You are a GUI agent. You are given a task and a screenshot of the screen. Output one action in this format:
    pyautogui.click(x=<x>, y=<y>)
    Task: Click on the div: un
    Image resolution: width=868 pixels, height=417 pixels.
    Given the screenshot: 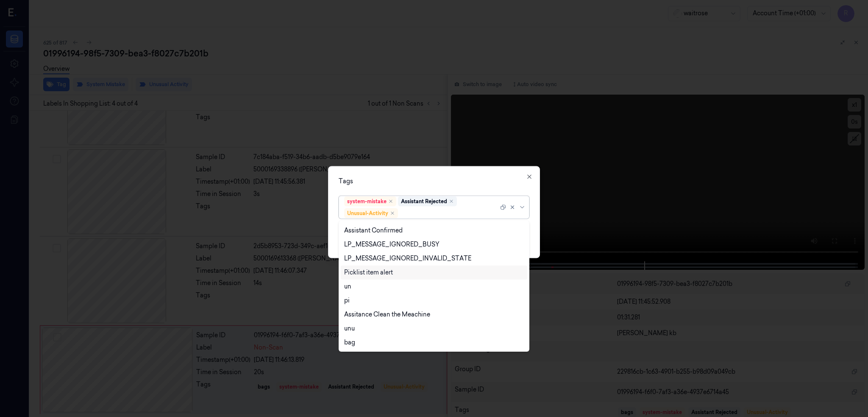 What is the action you would take?
    pyautogui.click(x=347, y=287)
    